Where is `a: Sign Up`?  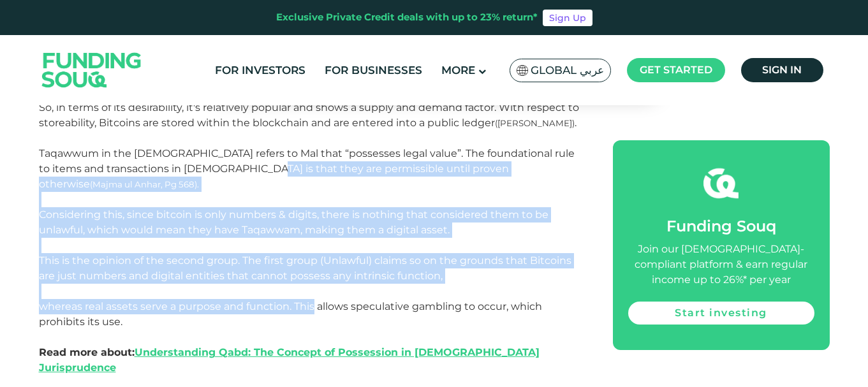
a: Sign Up is located at coordinates (568, 18).